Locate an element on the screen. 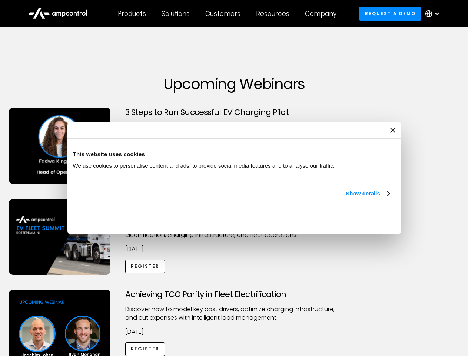 This screenshot has width=468, height=356. h3: Achieving TCO Parity in Fleet Electrification is located at coordinates (234, 295).